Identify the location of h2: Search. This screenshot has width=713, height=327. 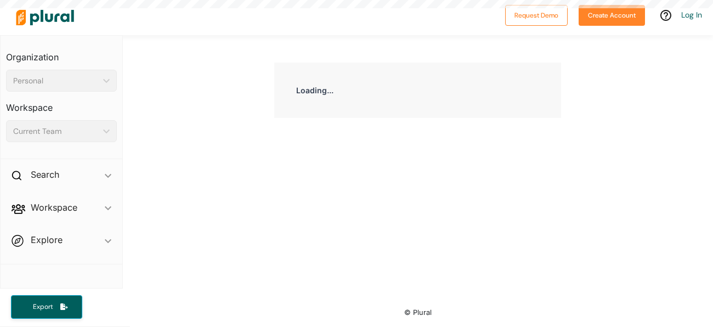
(45, 174).